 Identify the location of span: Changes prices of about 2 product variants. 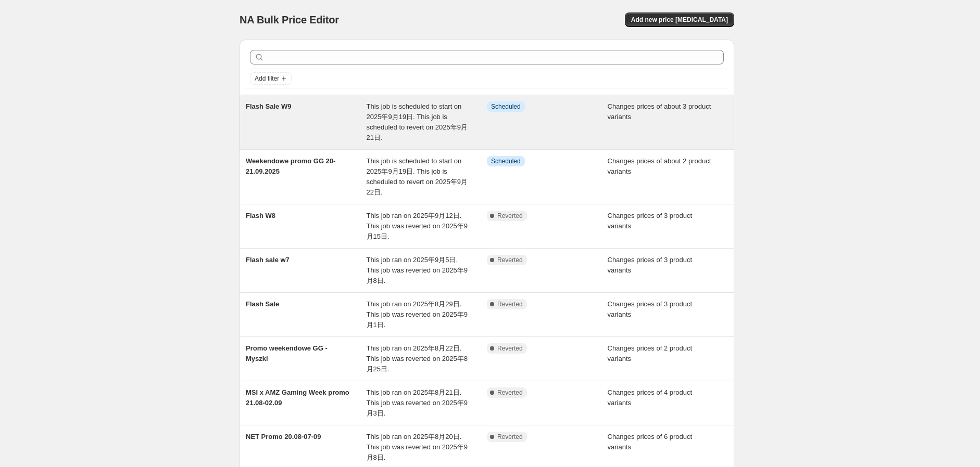
(659, 166).